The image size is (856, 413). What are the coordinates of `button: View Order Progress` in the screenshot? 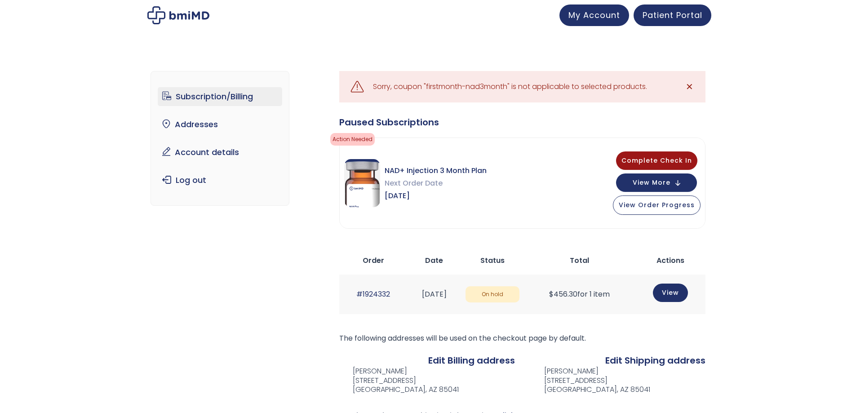 It's located at (656, 205).